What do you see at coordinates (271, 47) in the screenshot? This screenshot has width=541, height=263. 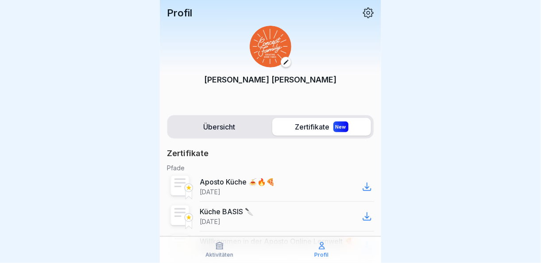 I see `img: hyd4fwiyd0kscnnk0oqga2v1.png` at bounding box center [271, 47].